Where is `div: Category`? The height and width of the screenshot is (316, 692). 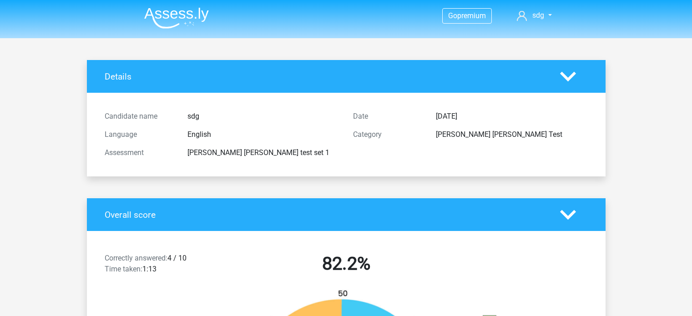
div: Category is located at coordinates (387, 135).